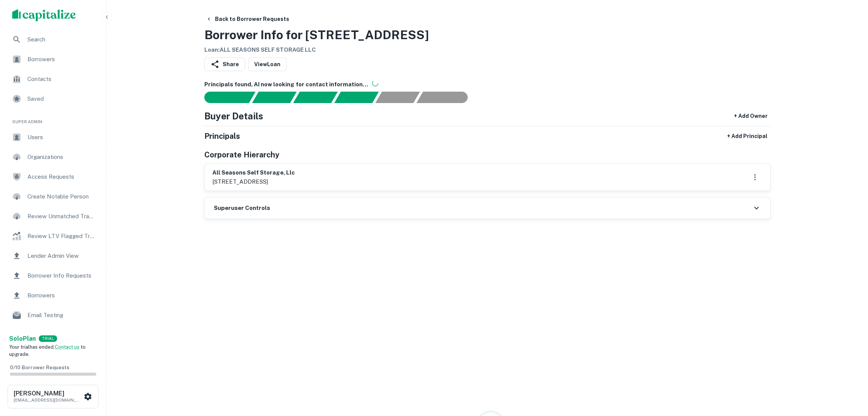  What do you see at coordinates (53, 315) in the screenshot?
I see `a: Email Testing` at bounding box center [53, 315].